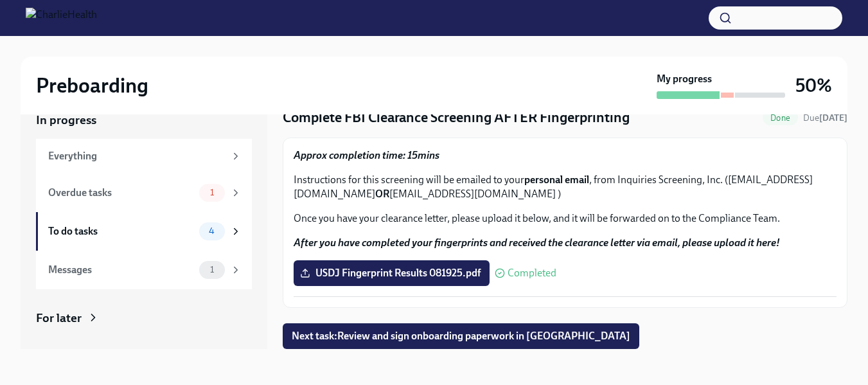  What do you see at coordinates (537, 243) in the screenshot?
I see `strong: After you have completed your fingerprints and received the clearance letter via email, please up...` at bounding box center [537, 243].